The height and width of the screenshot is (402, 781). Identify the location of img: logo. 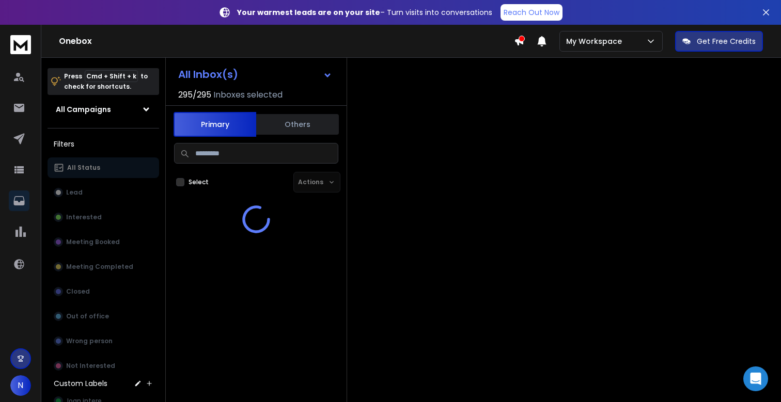
(21, 44).